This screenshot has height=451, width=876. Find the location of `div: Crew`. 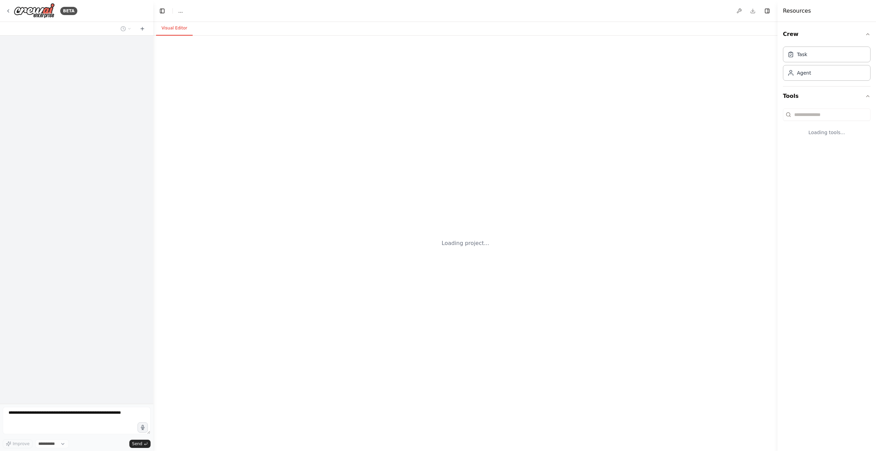

div: Crew is located at coordinates (827, 65).